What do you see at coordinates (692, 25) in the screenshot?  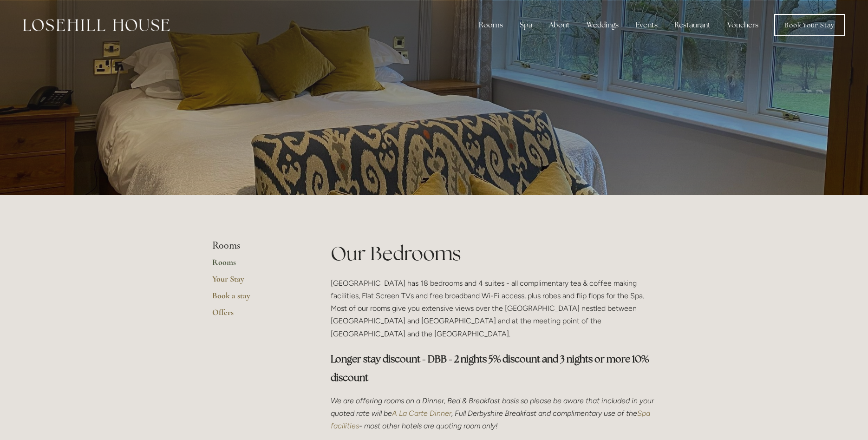 I see `div: Restaurant` at bounding box center [692, 25].